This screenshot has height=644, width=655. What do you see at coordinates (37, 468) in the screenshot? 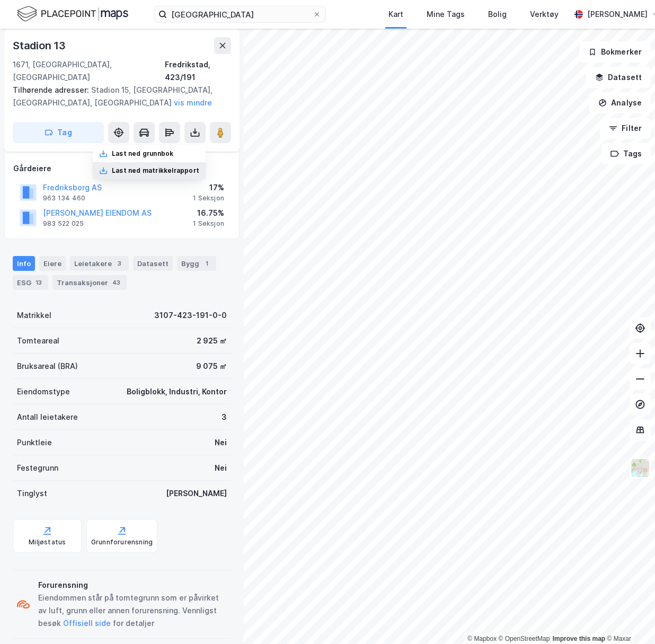
I see `div: Festegrunn` at bounding box center [37, 468].